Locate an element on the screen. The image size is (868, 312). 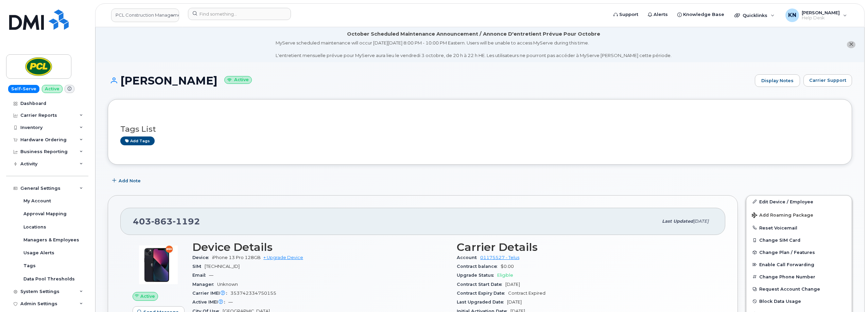
button: Add Roaming Package is located at coordinates (799, 215).